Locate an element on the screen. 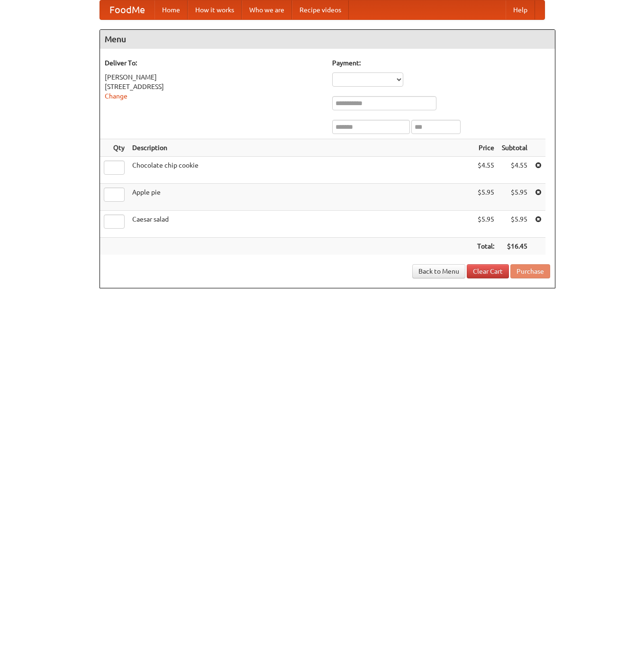 This screenshot has height=670, width=644. td: Caesar salad is located at coordinates (301, 224).